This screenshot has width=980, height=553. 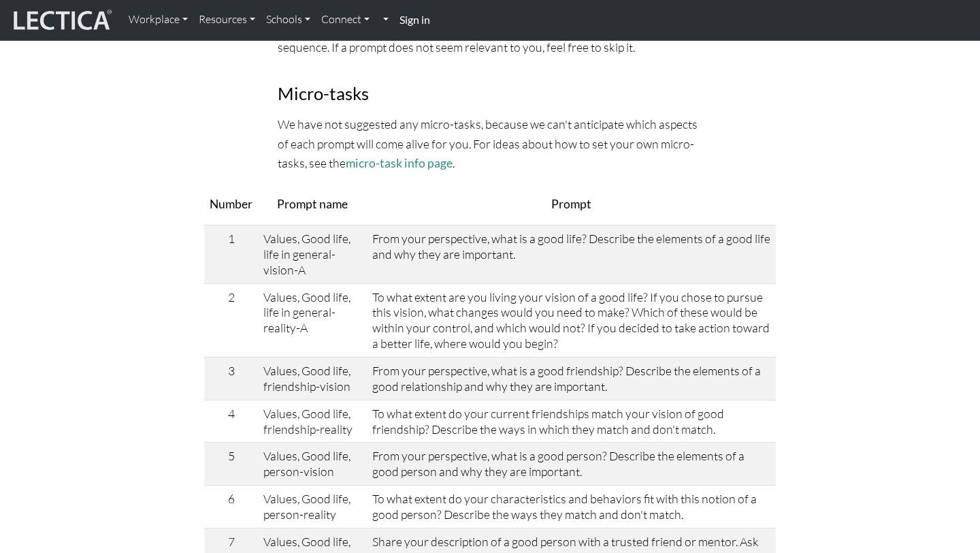 I want to click on td: 4, so click(x=231, y=421).